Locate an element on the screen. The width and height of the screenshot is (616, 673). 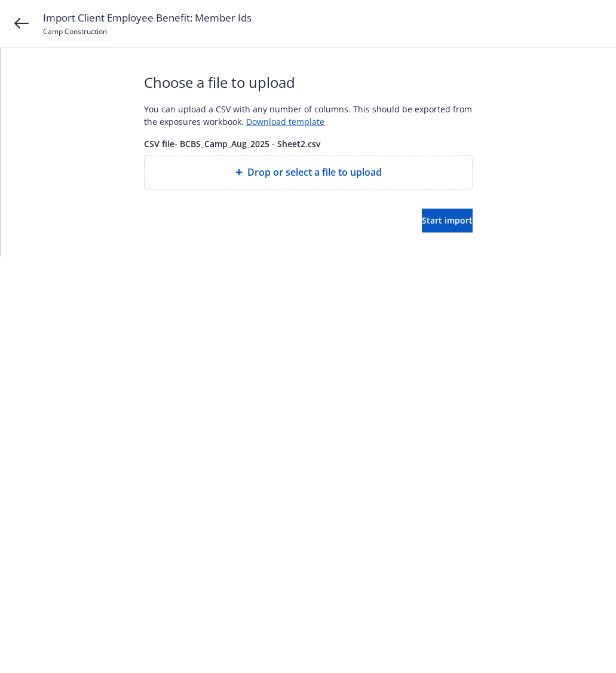
div: You can upload a CSV with any number of columns. This should be exported from the exposures workb... is located at coordinates (308, 115).